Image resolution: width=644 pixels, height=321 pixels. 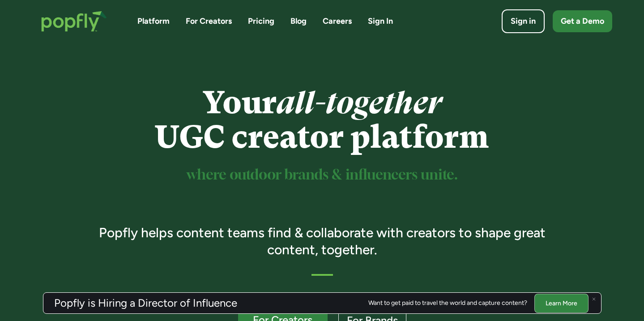 What do you see at coordinates (561, 303) in the screenshot?
I see `a: Learn More` at bounding box center [561, 303].